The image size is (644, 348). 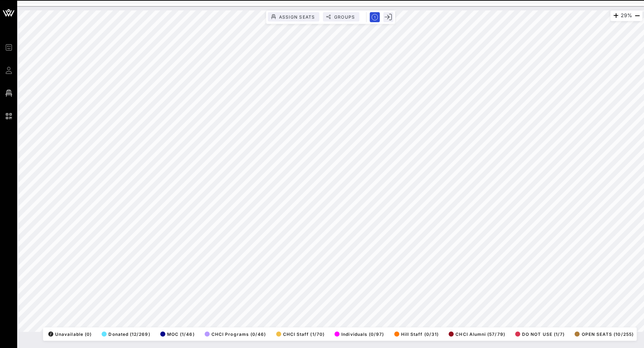 I want to click on span: CHCI Staff (1/70), so click(x=300, y=334).